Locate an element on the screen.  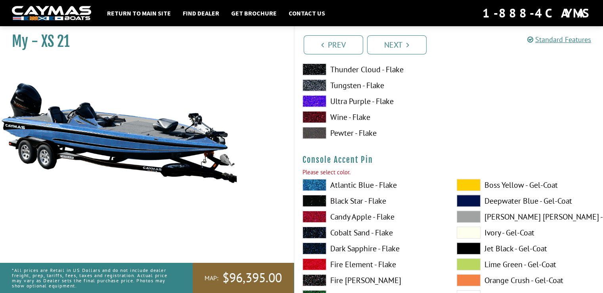
label: Ivory - Gel-Coat is located at coordinates (526, 232).